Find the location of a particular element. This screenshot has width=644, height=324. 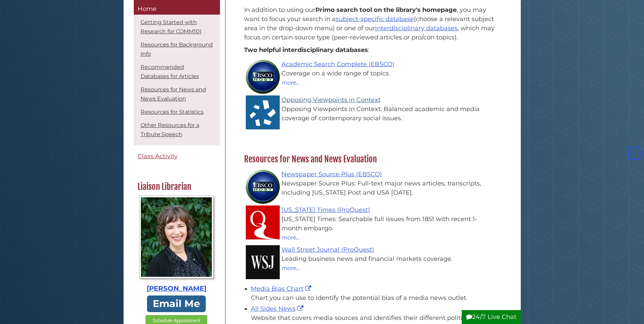

a: subject-specific database is located at coordinates (375, 19).